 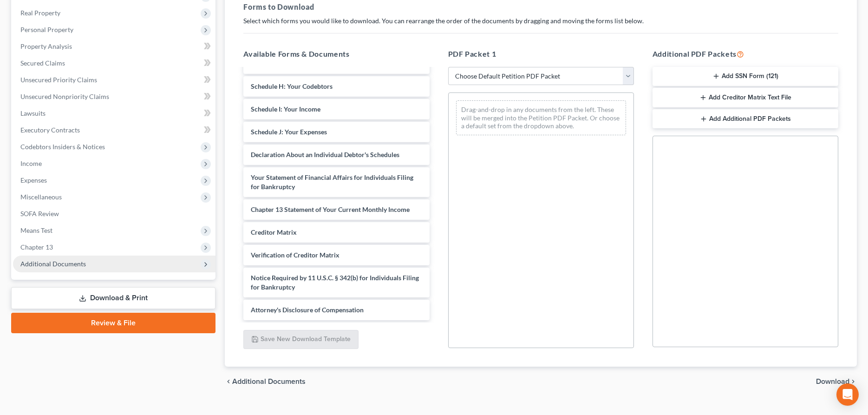 I want to click on span: Schedule I: Your Income, so click(x=285, y=108).